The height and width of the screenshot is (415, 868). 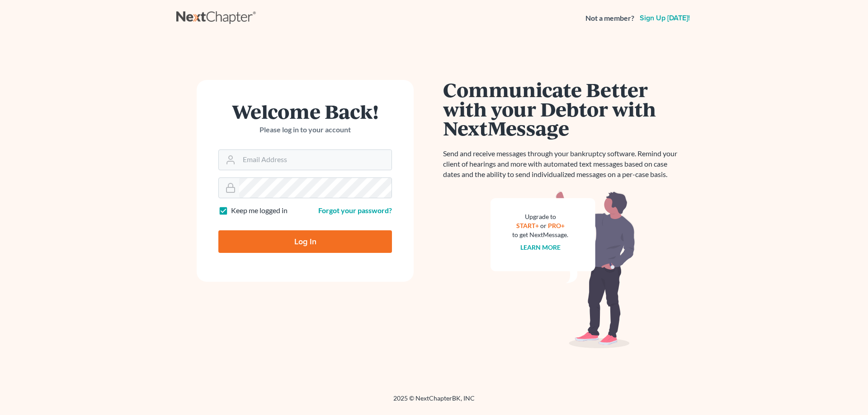 I want to click on input: Email Address, so click(x=316, y=160).